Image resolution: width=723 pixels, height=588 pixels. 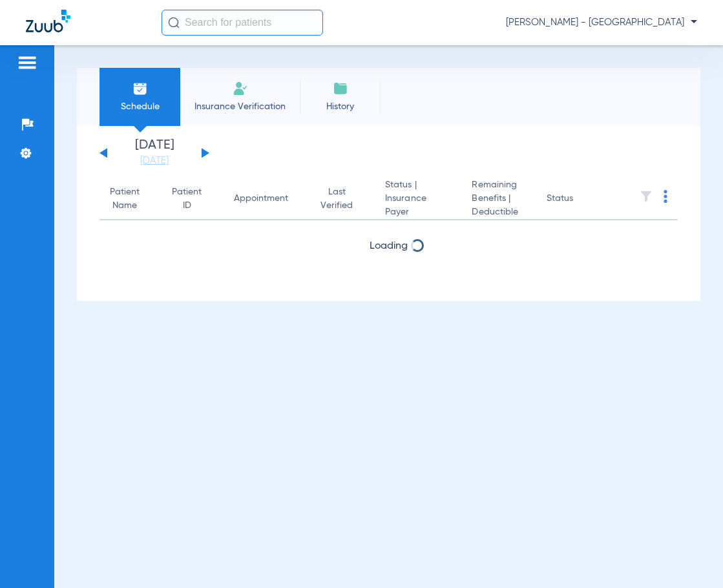 What do you see at coordinates (647, 196) in the screenshot?
I see `img: filter.svg` at bounding box center [647, 196].